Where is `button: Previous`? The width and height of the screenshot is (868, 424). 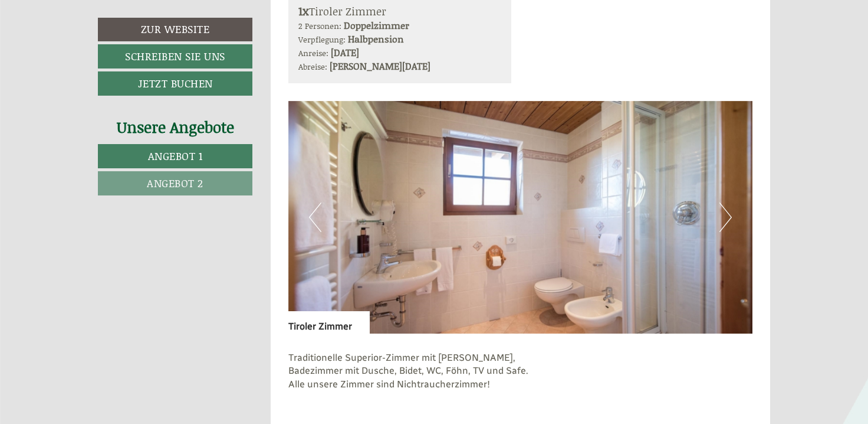
button: Previous is located at coordinates (315, 217).